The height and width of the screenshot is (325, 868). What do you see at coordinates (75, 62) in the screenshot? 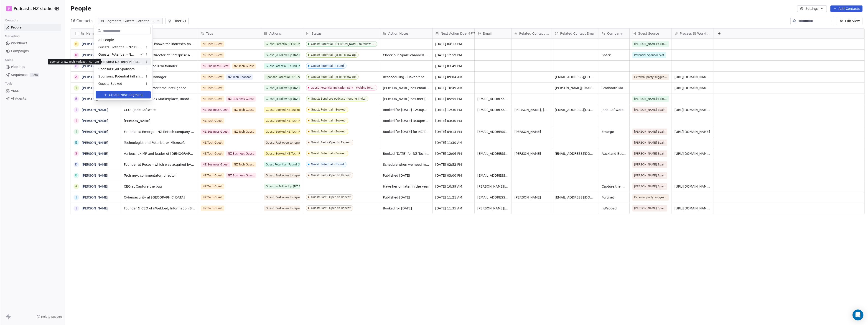
I see `p: Sponsors: NZ Tech Podcast - current` at bounding box center [75, 62].